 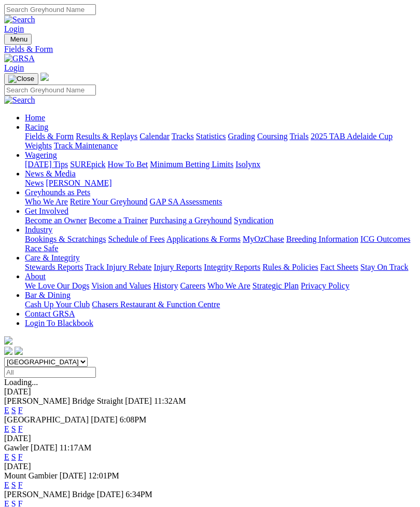 What do you see at coordinates (384, 266) in the screenshot?
I see `a: Stay On Track` at bounding box center [384, 266].